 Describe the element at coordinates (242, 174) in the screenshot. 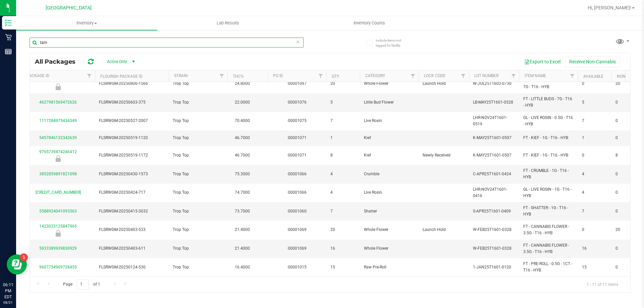

I see `span: 75.3000` at that location.